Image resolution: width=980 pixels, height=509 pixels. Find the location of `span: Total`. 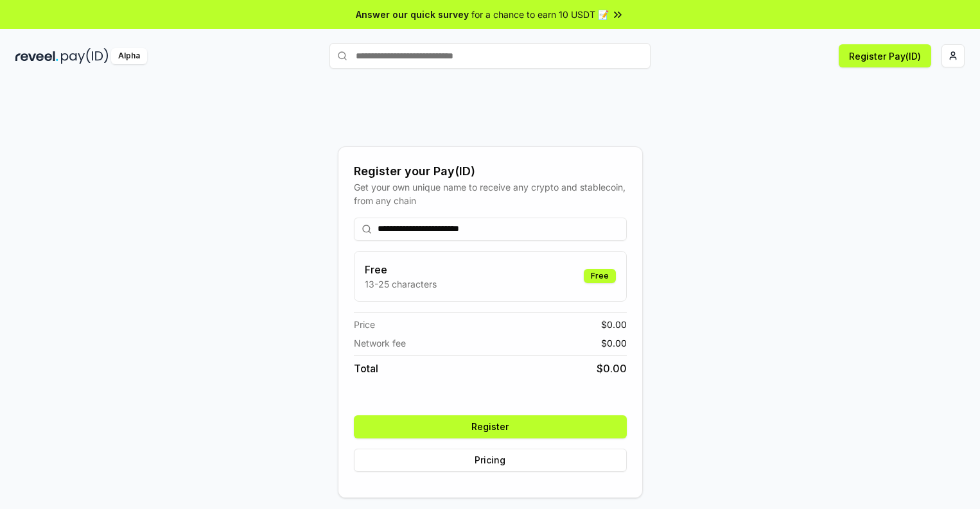

span: Total is located at coordinates (366, 369).